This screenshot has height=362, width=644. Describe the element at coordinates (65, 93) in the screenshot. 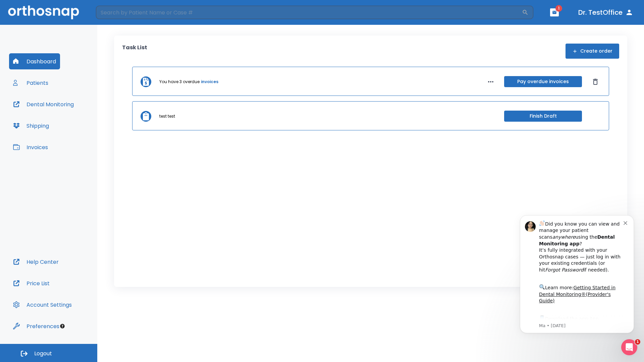

I see `a: (Provider's Guide)` at that location.